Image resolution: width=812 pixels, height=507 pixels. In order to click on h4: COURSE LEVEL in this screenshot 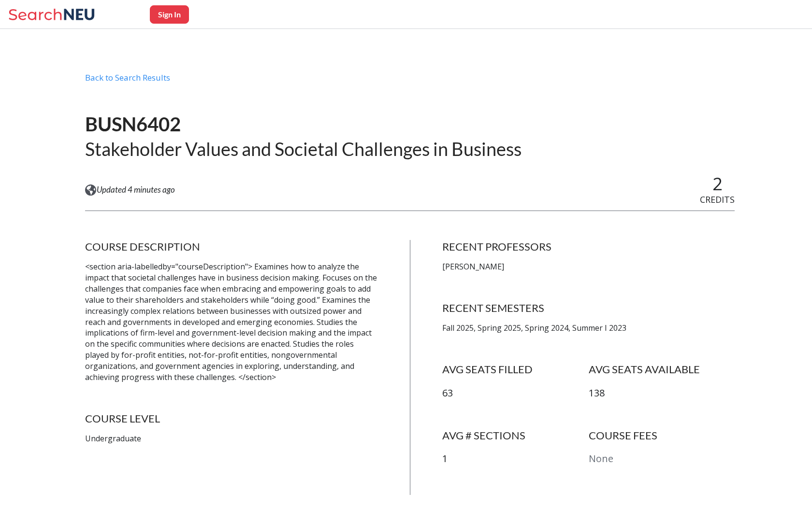, I will do `click(231, 419)`.